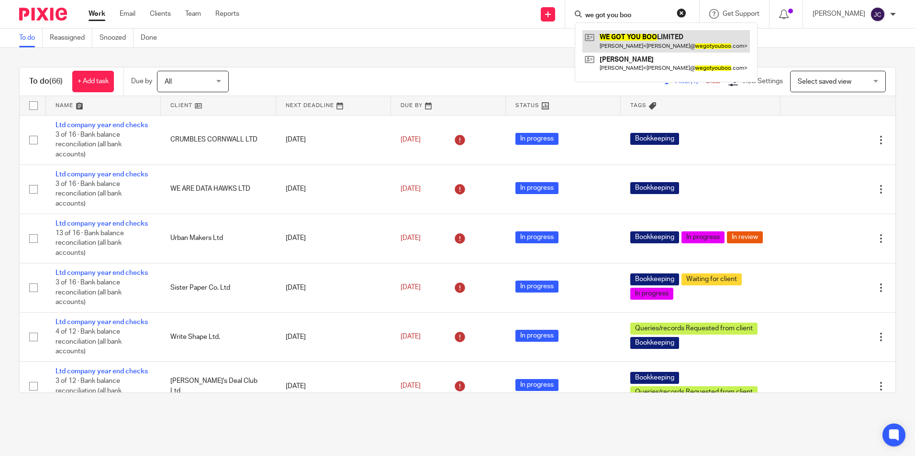 The width and height of the screenshot is (915, 456). Describe the element at coordinates (56, 81) in the screenshot. I see `span: (66)` at that location.